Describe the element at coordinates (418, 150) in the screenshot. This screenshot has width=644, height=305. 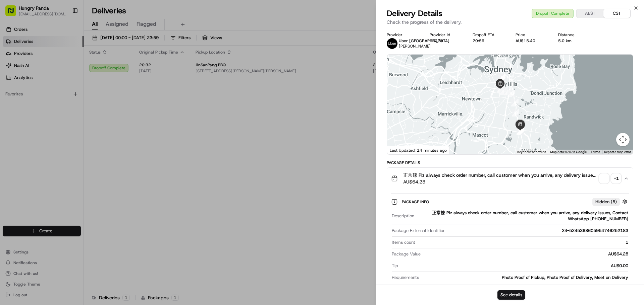
I see `div: Last Updated: 14 minutes ago` at that location.